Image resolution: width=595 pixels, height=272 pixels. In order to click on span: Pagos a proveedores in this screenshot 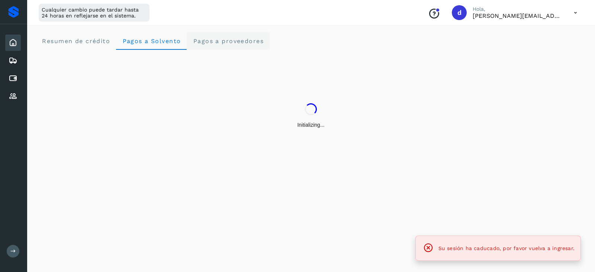, I will do `click(228, 41)`.